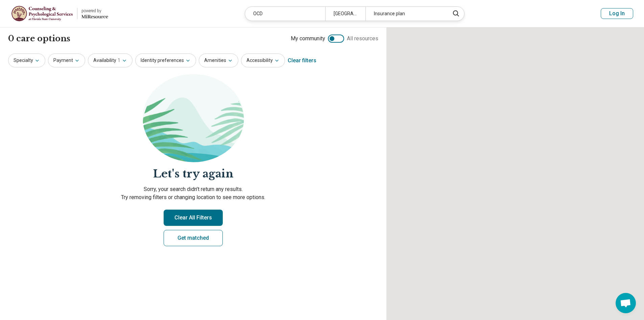 The height and width of the screenshot is (320, 644). What do you see at coordinates (285, 14) in the screenshot?
I see `div: OCD` at bounding box center [285, 14].